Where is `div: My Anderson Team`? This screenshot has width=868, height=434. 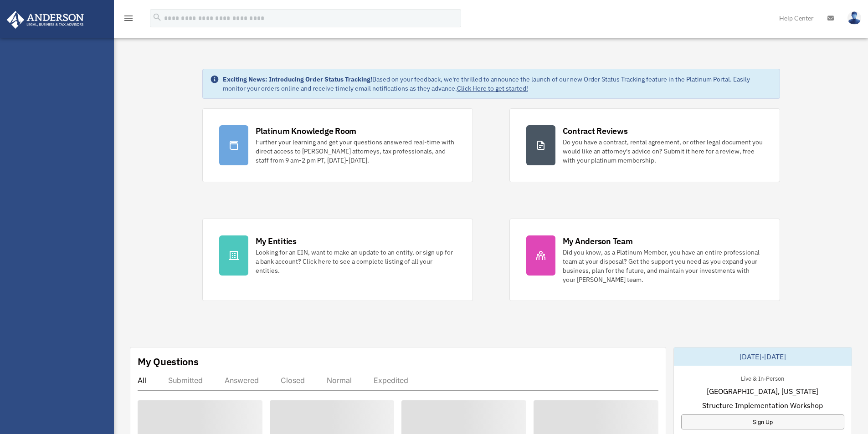
div: My Anderson Team is located at coordinates (598, 241).